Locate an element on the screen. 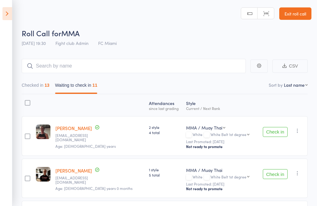 The width and height of the screenshot is (317, 206). div: Current / Next Rank is located at coordinates (220, 108).